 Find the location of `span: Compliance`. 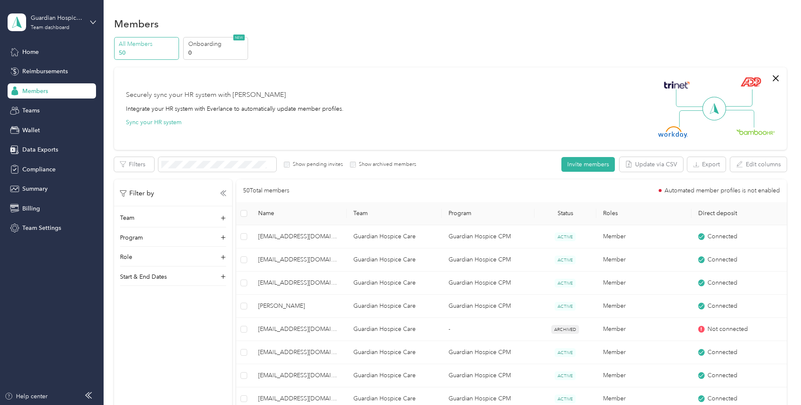

span: Compliance is located at coordinates (39, 169).